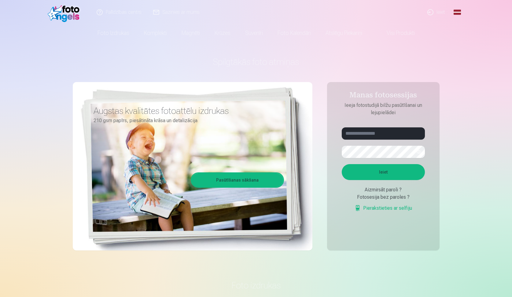  Describe the element at coordinates (223, 33) in the screenshot. I see `a: Krūzes` at that location.